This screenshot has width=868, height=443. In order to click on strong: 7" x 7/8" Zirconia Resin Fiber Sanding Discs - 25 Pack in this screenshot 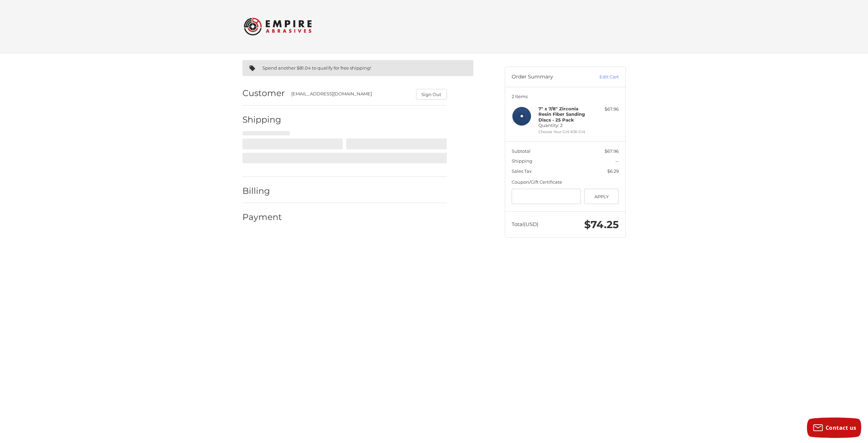, I will do `click(562, 114)`.